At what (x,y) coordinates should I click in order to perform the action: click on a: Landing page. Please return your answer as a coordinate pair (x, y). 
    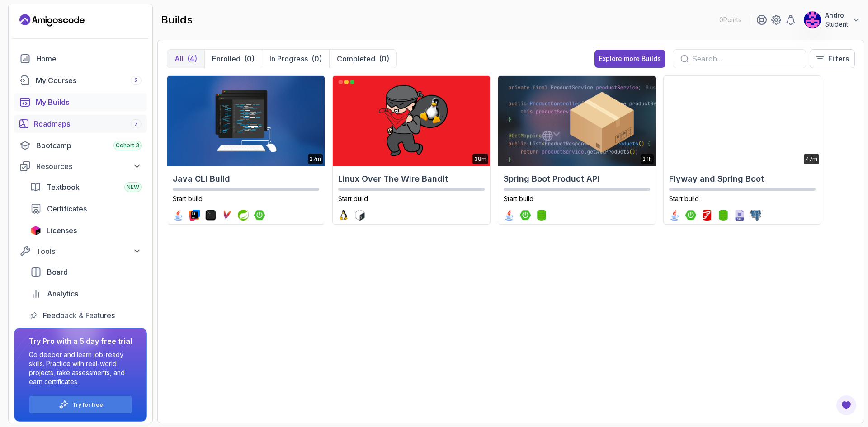
    Looking at the image, I should click on (52, 21).